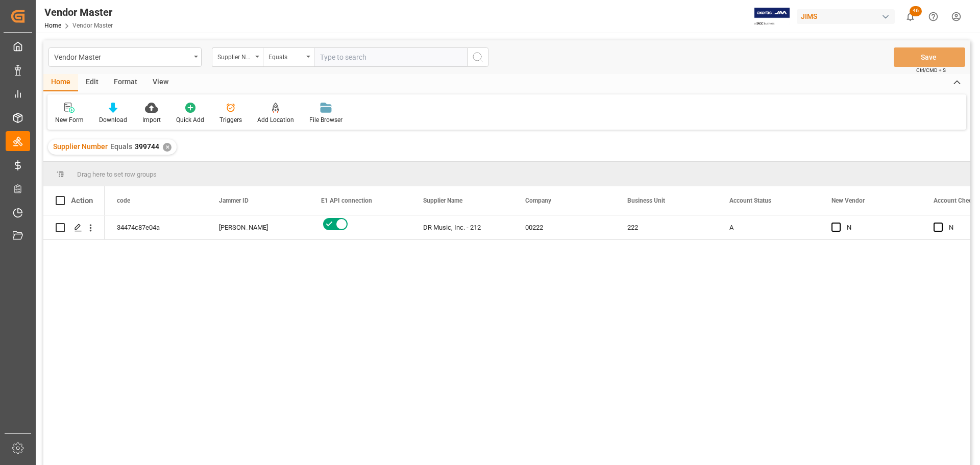 The image size is (980, 465). What do you see at coordinates (235, 55) in the screenshot?
I see `div: Supplier Number` at bounding box center [235, 55].